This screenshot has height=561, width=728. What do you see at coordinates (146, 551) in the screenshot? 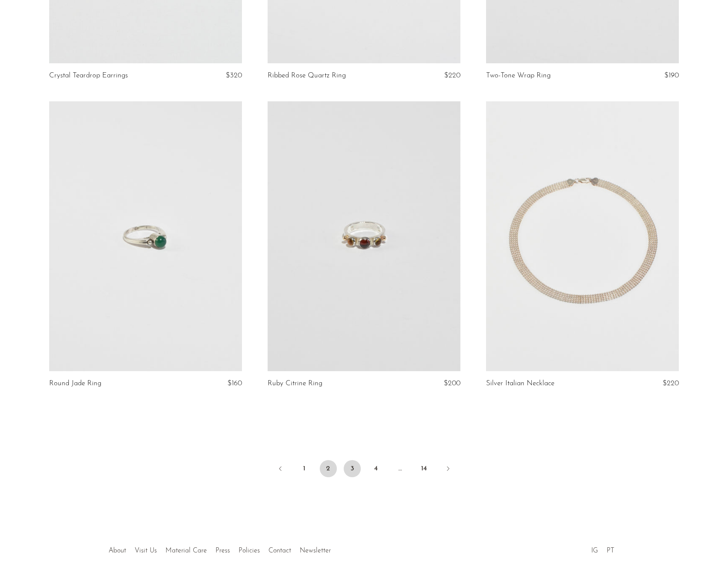
I see `a: Visit Us` at bounding box center [146, 551].